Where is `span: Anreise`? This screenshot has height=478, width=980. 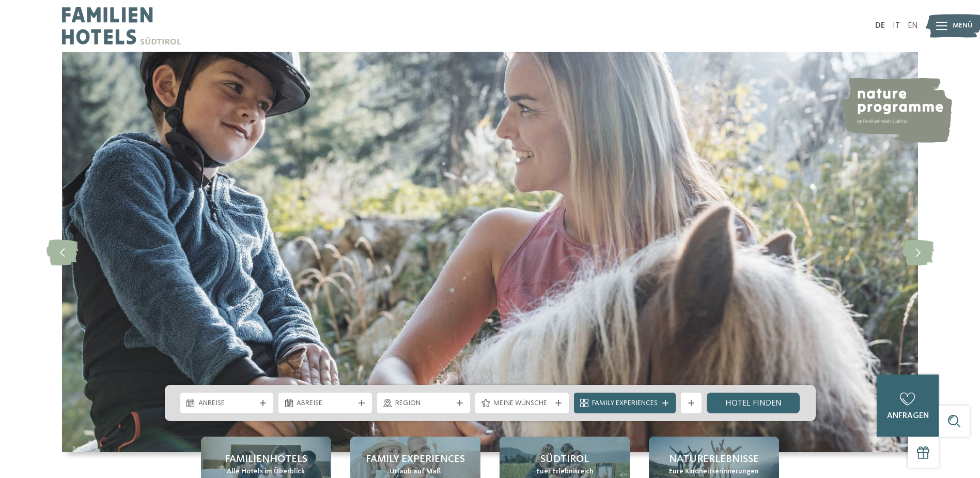
span: Anreise is located at coordinates (227, 403).